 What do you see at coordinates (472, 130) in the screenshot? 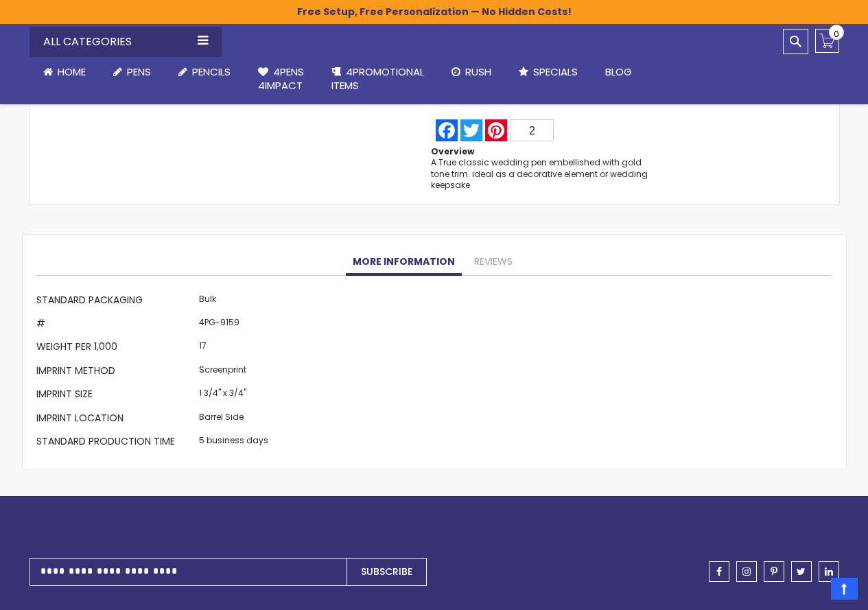
I see `a: Twitter` at bounding box center [472, 130].